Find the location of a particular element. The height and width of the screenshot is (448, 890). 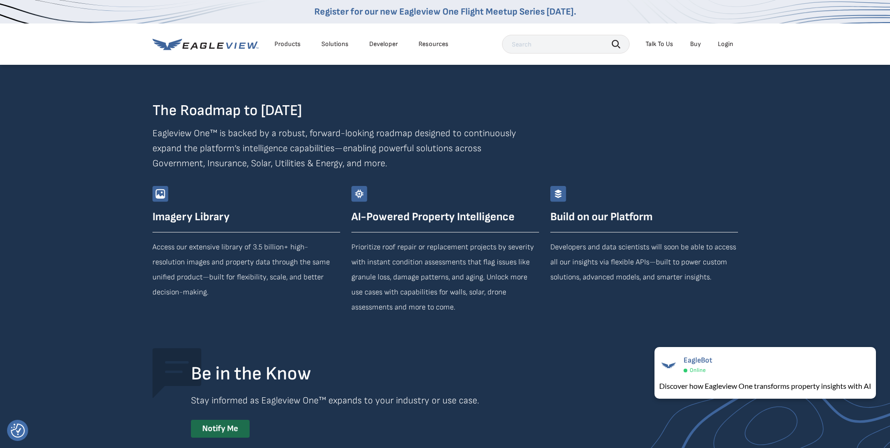

div: Resources is located at coordinates (434, 44).